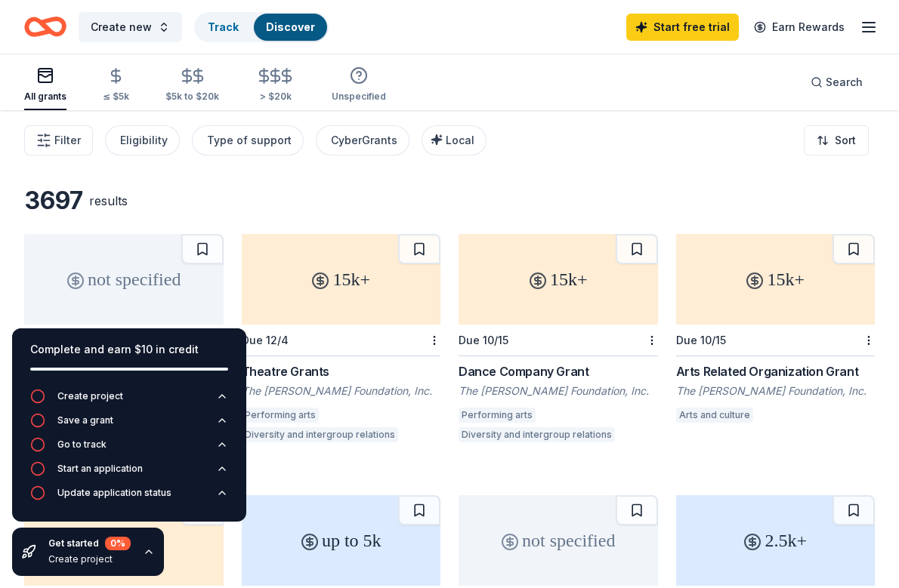 The width and height of the screenshot is (899, 588). Describe the element at coordinates (192, 96) in the screenshot. I see `div: $5k to $20k` at that location.